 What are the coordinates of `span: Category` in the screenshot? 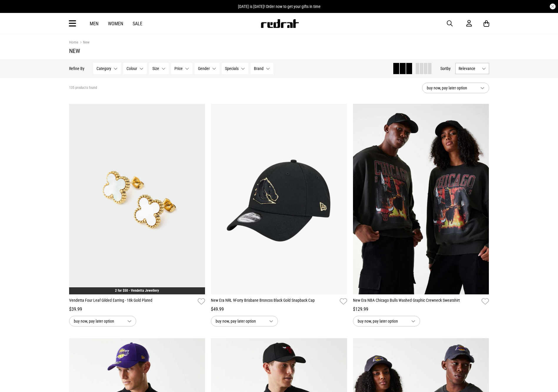 It's located at (104, 69).